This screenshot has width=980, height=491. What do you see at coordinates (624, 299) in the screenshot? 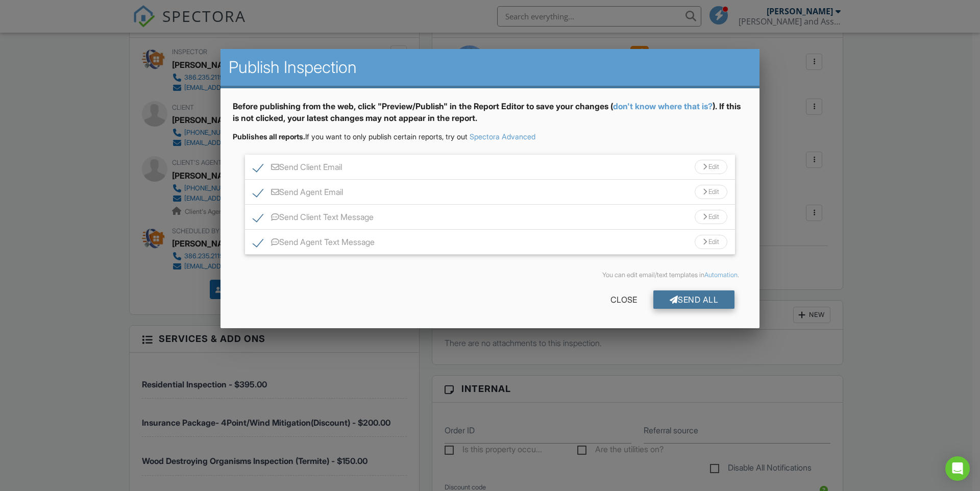
I see `div: Close` at bounding box center [624, 299].